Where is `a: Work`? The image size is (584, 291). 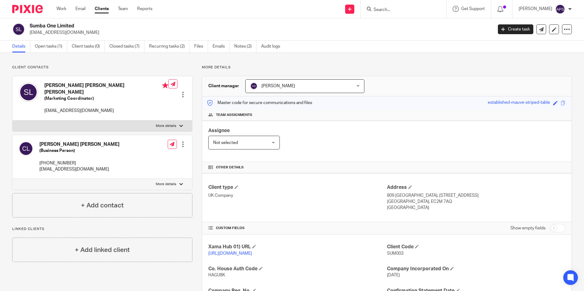
a: Work is located at coordinates (61, 9).